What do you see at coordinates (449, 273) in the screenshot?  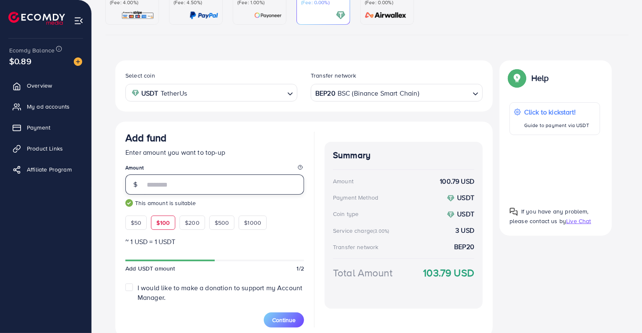 I see `strong: 103.79 USD` at bounding box center [449, 273].